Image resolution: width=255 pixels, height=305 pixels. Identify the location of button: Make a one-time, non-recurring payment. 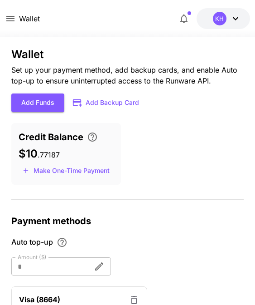
(66, 170).